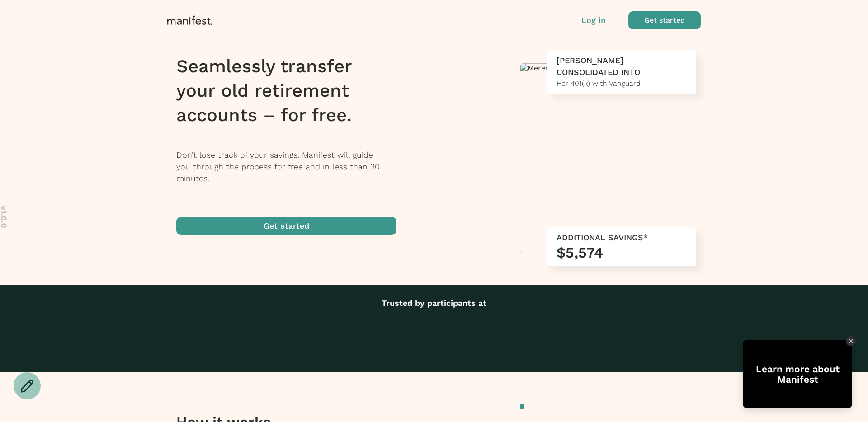 The height and width of the screenshot is (422, 868). Describe the element at coordinates (292, 167) in the screenshot. I see `p: Don’t lose track of your savings. Manifest will guide you through the process for free and in les...` at that location.